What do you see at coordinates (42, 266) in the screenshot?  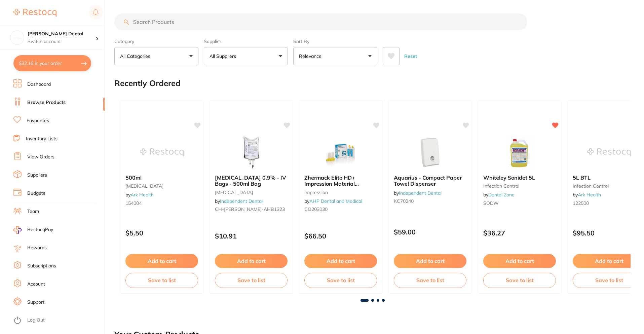 I see `a: Subscriptions` at bounding box center [42, 266].